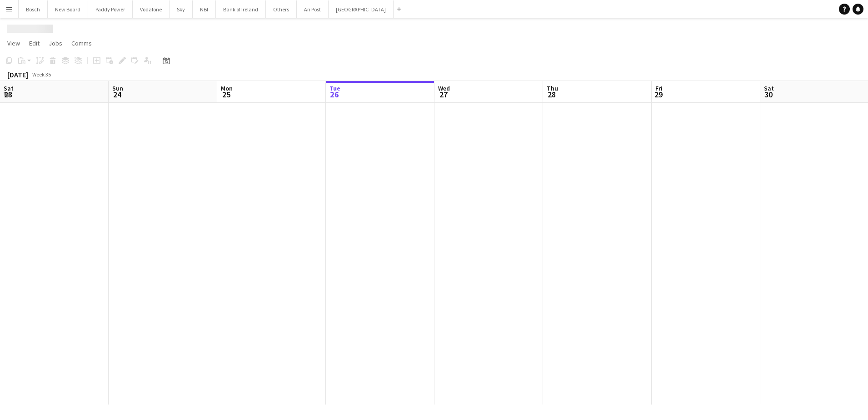  What do you see at coordinates (34, 43) in the screenshot?
I see `a: Edit` at bounding box center [34, 43].